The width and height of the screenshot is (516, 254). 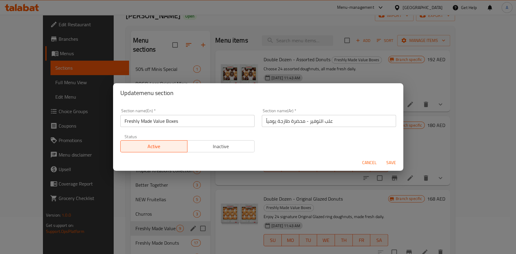 What do you see at coordinates (258, 93) in the screenshot?
I see `h2: Update menu section` at bounding box center [258, 93].